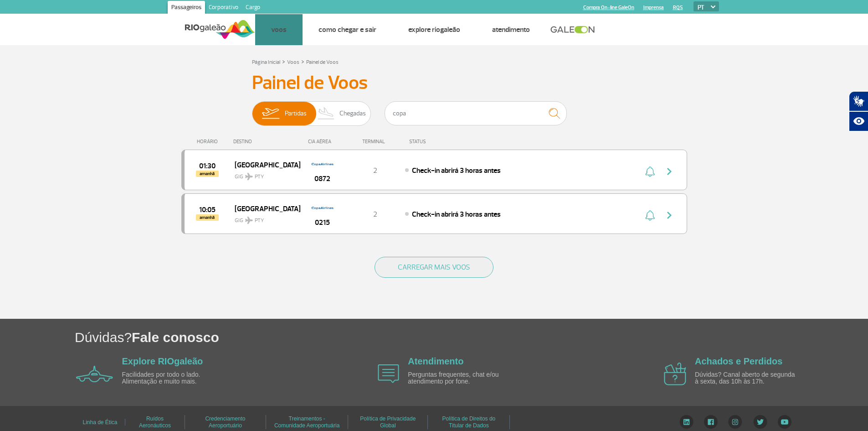 The width and height of the screenshot is (868, 431). What do you see at coordinates (760, 422) in the screenshot?
I see `img: Twitter` at bounding box center [760, 422].